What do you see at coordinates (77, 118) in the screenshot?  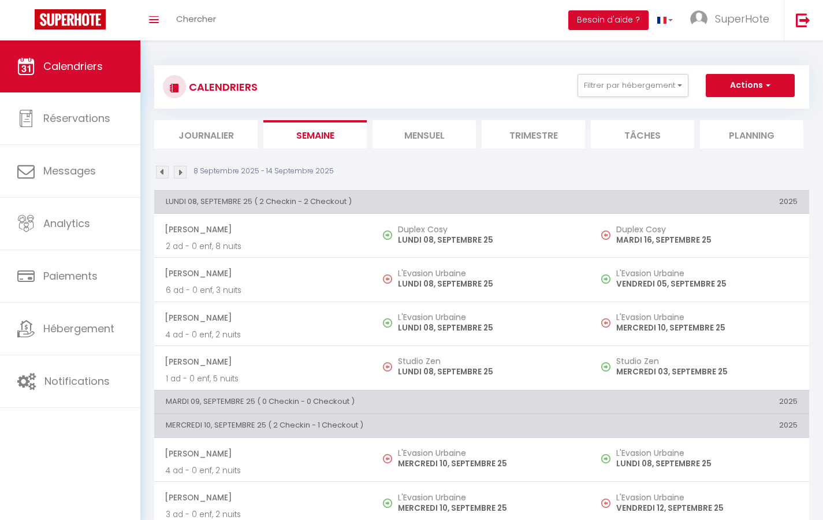 I see `span: Réservations` at bounding box center [77, 118].